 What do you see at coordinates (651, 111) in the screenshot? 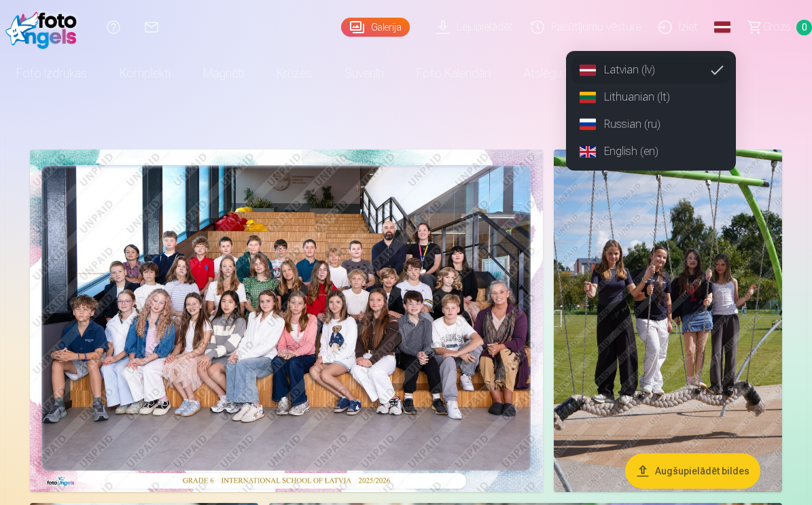
I see `nav: Global` at bounding box center [651, 111].